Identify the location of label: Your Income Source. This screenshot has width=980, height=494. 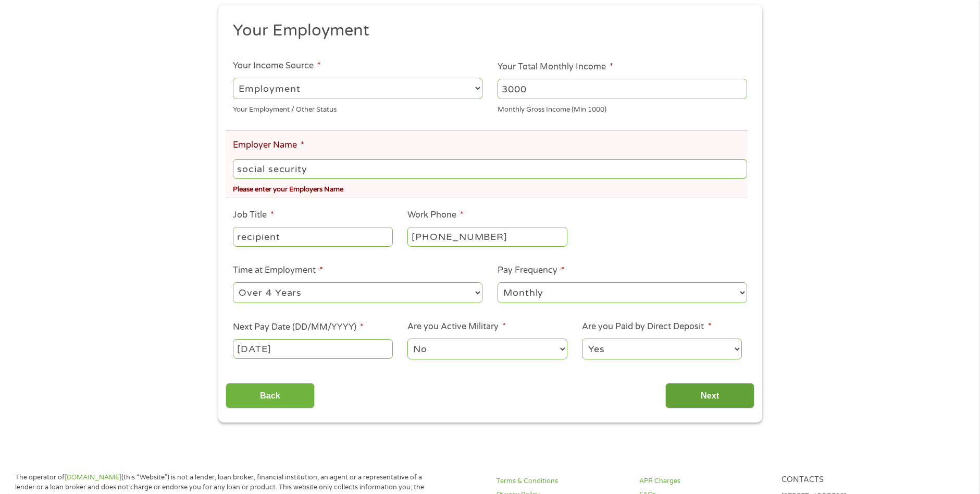
(277, 65).